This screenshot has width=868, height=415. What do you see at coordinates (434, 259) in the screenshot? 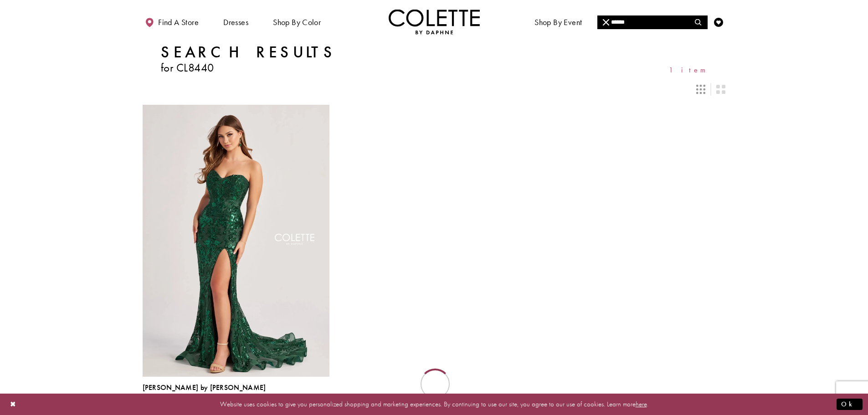
I see `div: Product List` at bounding box center [434, 259].